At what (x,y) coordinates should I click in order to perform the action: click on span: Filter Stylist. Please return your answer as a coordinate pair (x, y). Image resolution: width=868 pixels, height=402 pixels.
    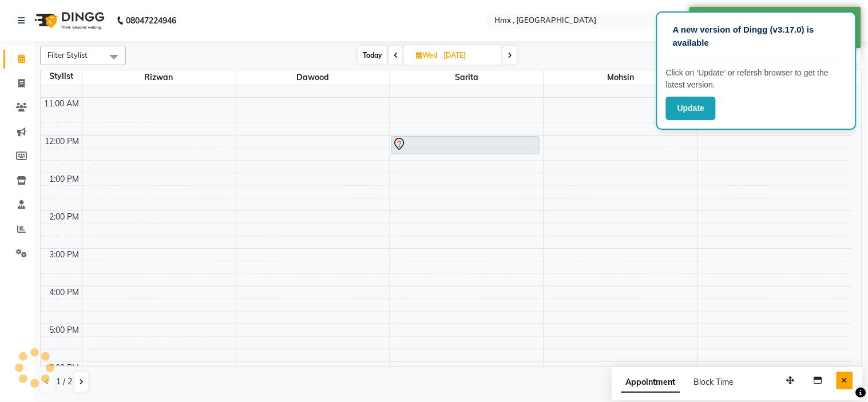
    Looking at the image, I should click on (68, 55).